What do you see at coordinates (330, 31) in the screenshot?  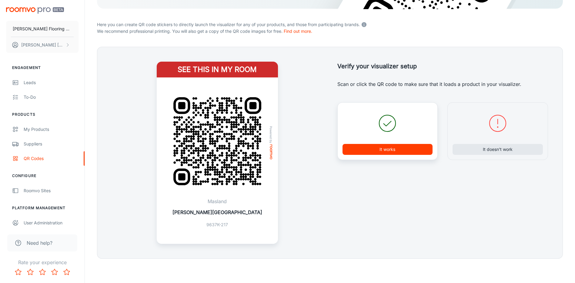 I see `p: We recommend professional printing. You will also get a copy of the QR code images for free.` at bounding box center [330, 31].